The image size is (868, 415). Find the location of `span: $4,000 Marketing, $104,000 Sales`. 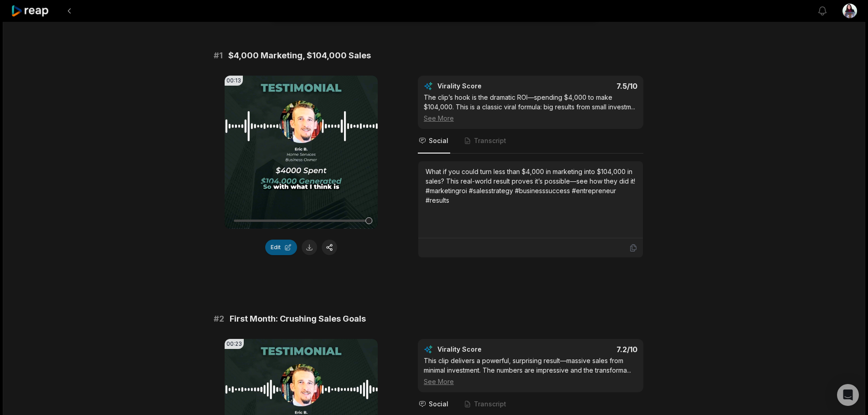

span: $4,000 Marketing, $104,000 Sales is located at coordinates (299, 56).